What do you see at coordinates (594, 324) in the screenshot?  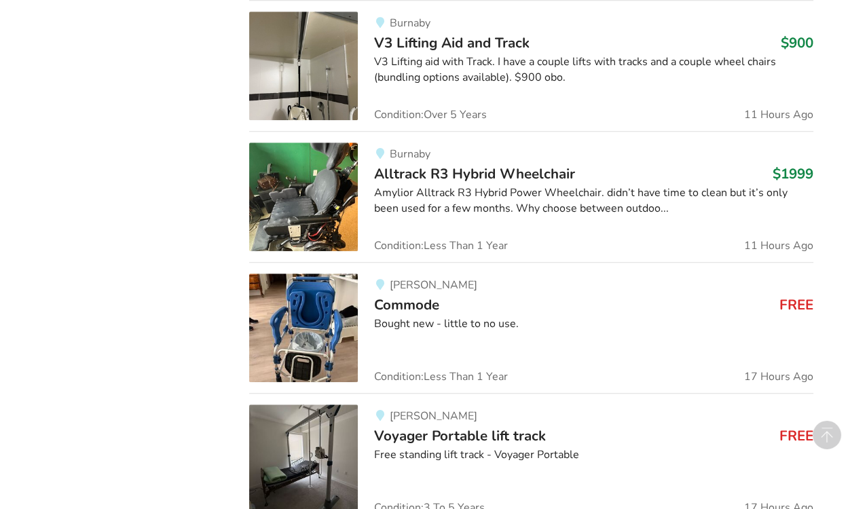 I see `div: Bought new - little to no use.` at bounding box center [594, 324].